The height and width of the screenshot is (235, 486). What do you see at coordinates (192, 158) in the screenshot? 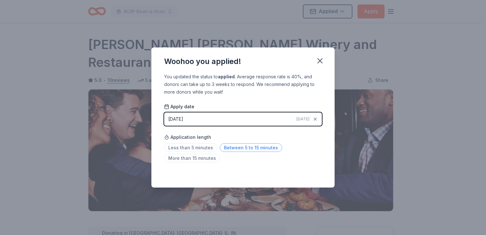
I see `span: More than 15 minutes` at bounding box center [192, 158].